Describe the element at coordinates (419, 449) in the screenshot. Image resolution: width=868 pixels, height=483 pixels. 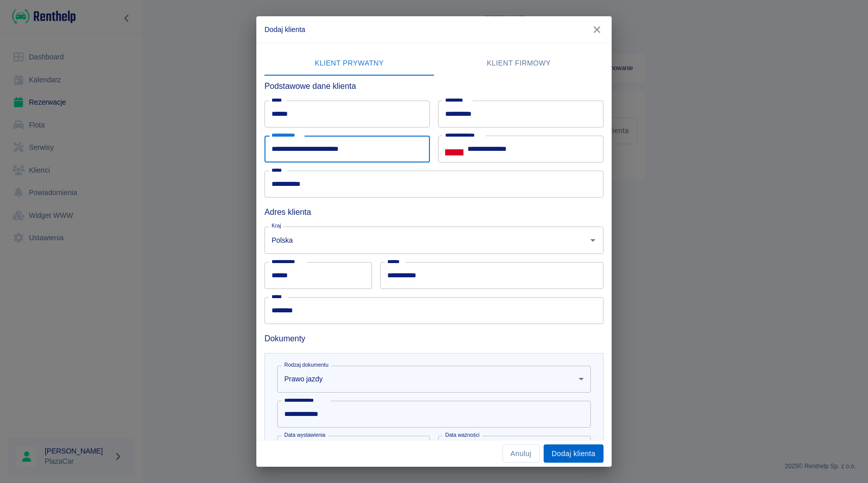
I see `button: Choose date, selected date is 30 wrz 2024` at that location.